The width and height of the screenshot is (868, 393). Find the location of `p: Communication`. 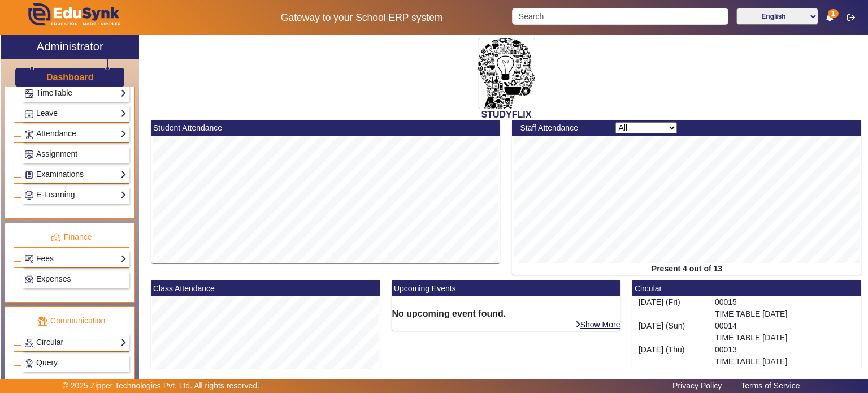

p: Communication is located at coordinates (71, 321).